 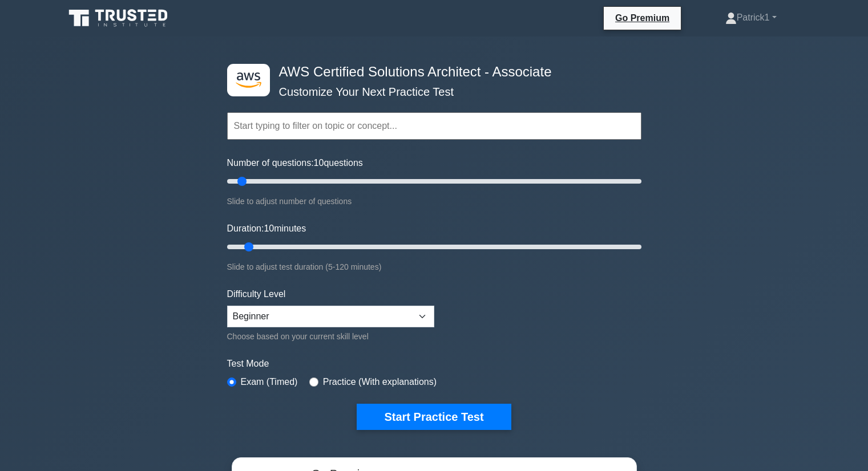 What do you see at coordinates (266, 229) in the screenshot?
I see `label: Duration: minutes` at bounding box center [266, 229].